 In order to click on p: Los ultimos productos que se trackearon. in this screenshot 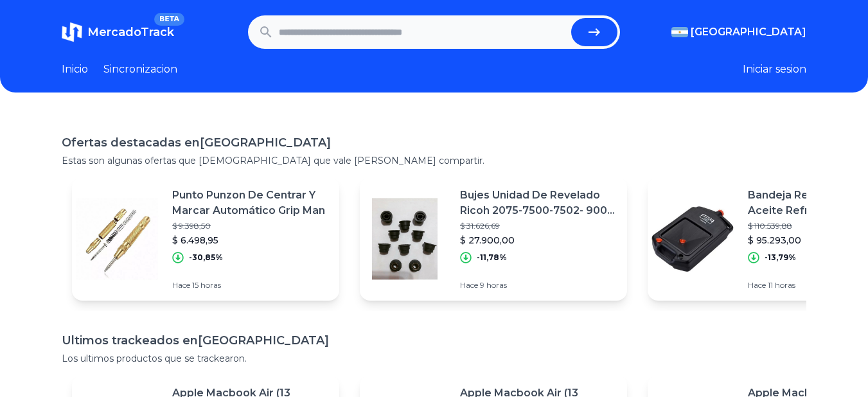, I will do `click(434, 359)`.